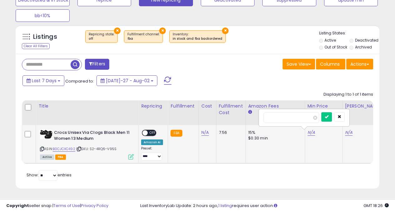 This screenshot has height=212, width=395. Describe the element at coordinates (331, 64) in the screenshot. I see `button: Columns` at that location.